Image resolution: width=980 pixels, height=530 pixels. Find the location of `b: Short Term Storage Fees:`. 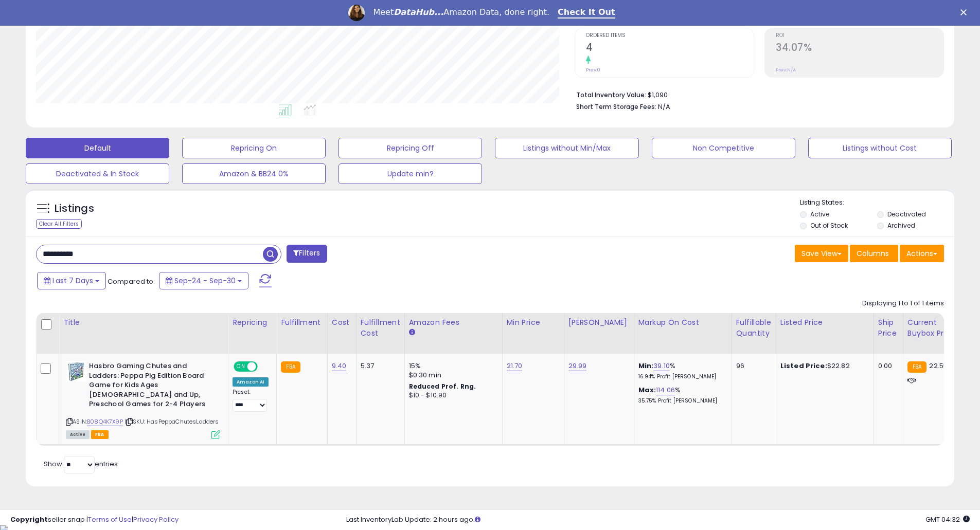

b: Short Term Storage Fees: is located at coordinates (616, 106).